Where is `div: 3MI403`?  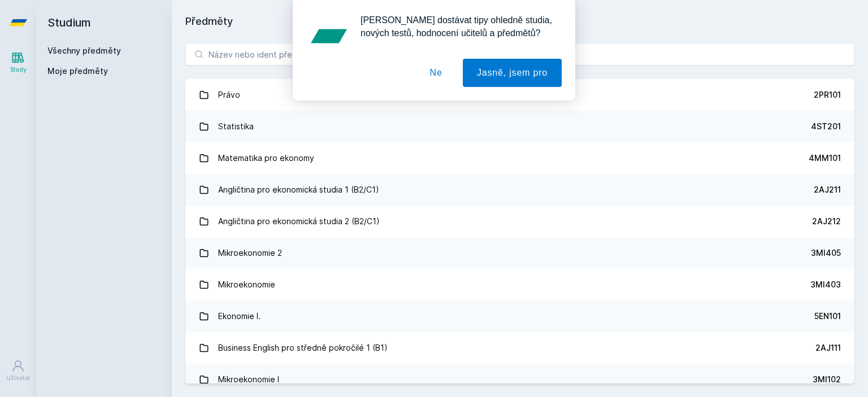 div: 3MI403 is located at coordinates (825, 285).